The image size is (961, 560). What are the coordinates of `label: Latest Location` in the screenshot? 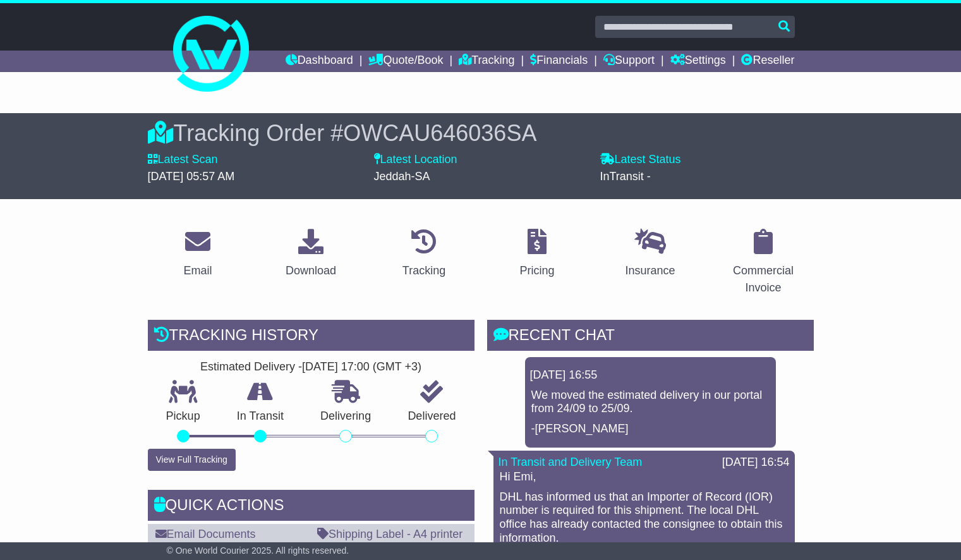 It's located at (416, 160).